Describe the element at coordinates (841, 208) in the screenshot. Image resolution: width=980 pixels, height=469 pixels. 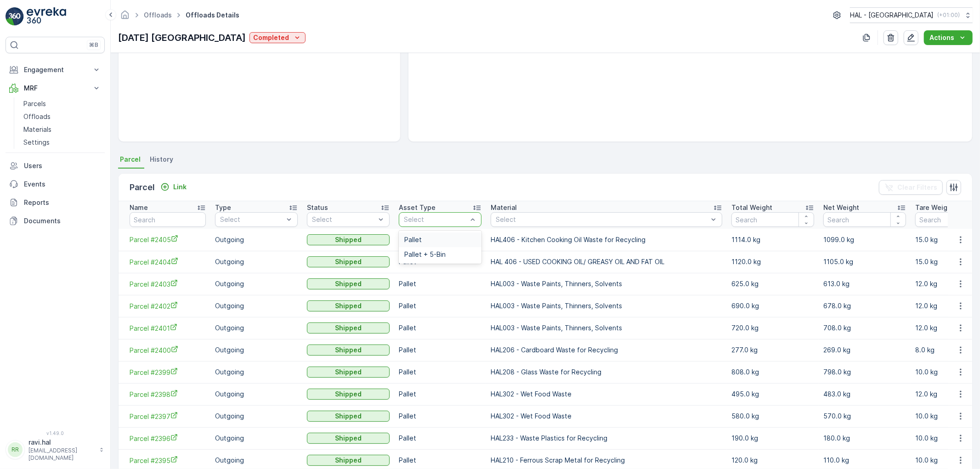
I see `p: Net Weight` at that location.